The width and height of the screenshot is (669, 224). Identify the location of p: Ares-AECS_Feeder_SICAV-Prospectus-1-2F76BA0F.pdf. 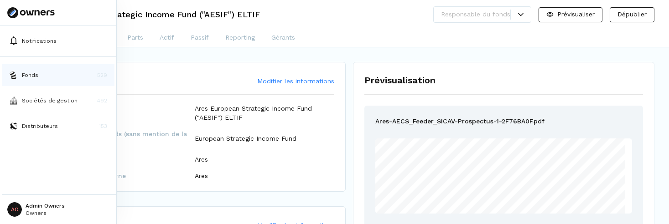
(460, 122).